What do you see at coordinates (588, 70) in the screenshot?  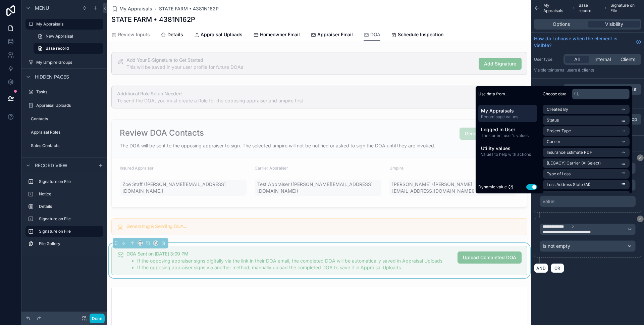 I see `p: Visible to` at bounding box center [588, 70].